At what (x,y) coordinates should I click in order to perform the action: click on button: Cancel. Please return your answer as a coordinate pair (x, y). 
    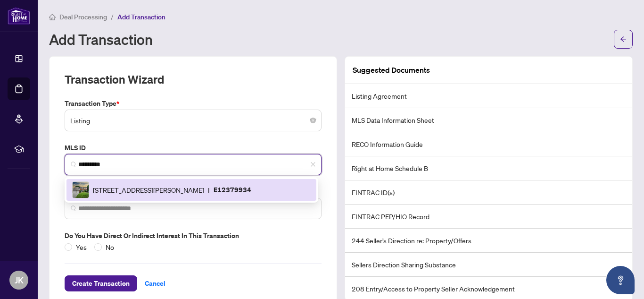
    Looking at the image, I should click on (155, 283).